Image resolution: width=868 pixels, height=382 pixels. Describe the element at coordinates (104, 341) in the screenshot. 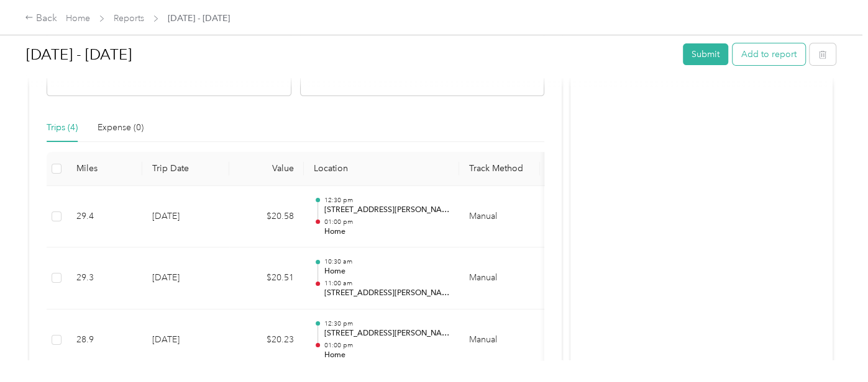

I see `td: 28.9` at that location.